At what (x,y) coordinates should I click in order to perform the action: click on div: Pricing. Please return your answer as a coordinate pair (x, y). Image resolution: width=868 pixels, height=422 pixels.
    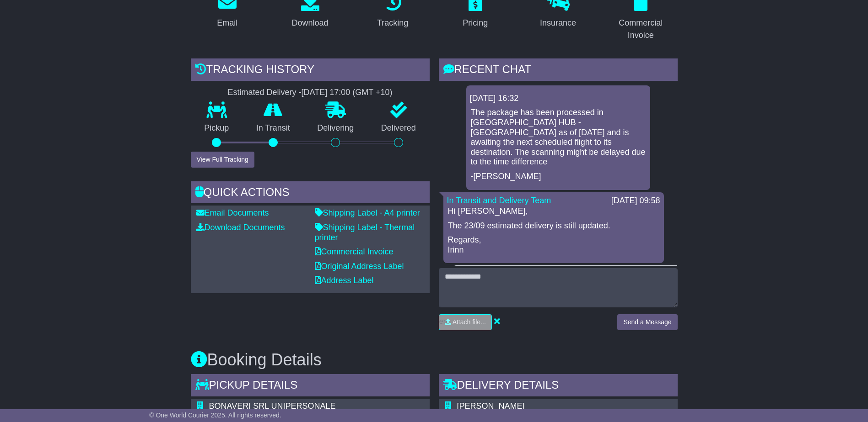
    Looking at the image, I should click on (475, 23).